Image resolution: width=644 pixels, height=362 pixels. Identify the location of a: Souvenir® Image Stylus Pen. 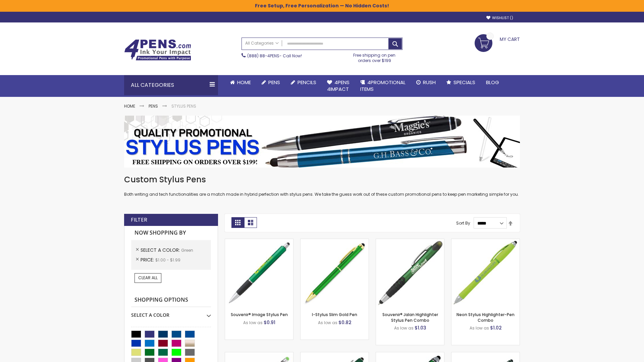
(259, 314).